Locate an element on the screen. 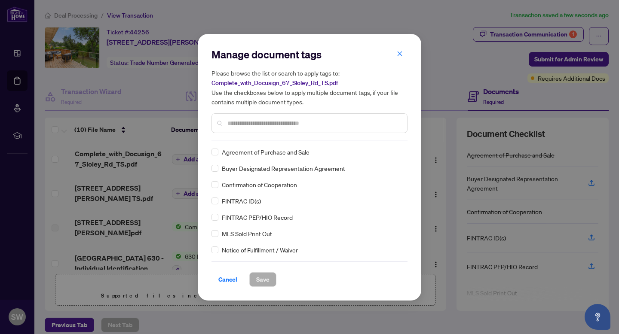 The image size is (619, 334). span: Agreement of Purchase and Sale is located at coordinates (266, 152).